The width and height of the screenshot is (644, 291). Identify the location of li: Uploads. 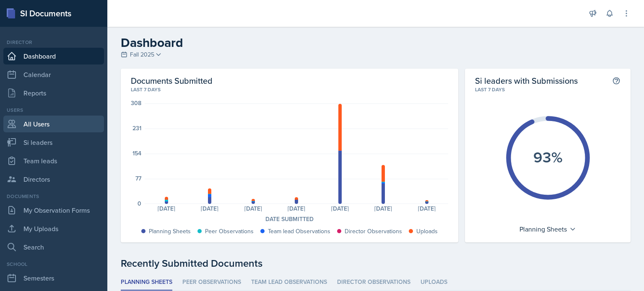
(434, 282).